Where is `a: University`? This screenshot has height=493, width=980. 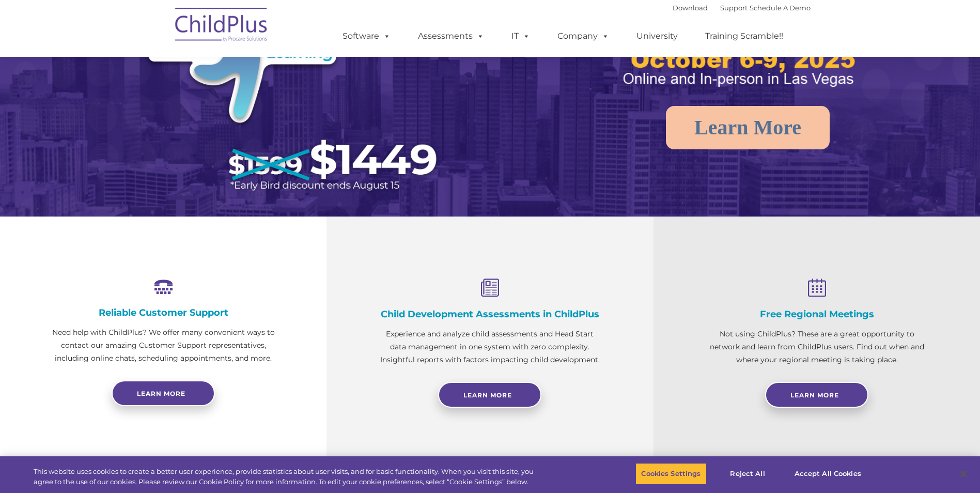 a: University is located at coordinates (657, 36).